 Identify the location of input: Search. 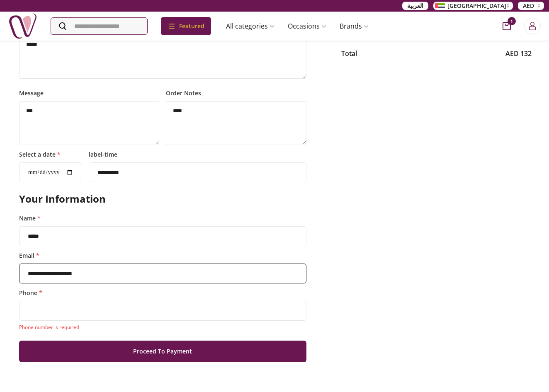
(99, 26).